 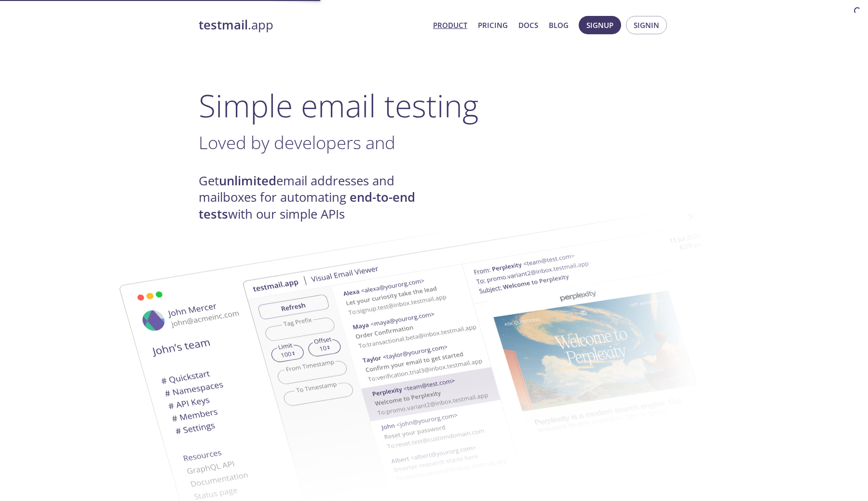 What do you see at coordinates (313, 25) in the screenshot?
I see `a: testmail.app` at bounding box center [313, 25].